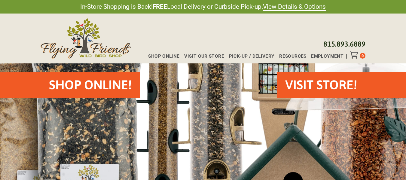 The height and width of the screenshot is (180, 406). What do you see at coordinates (290, 56) in the screenshot?
I see `a: Resources` at bounding box center [290, 56].